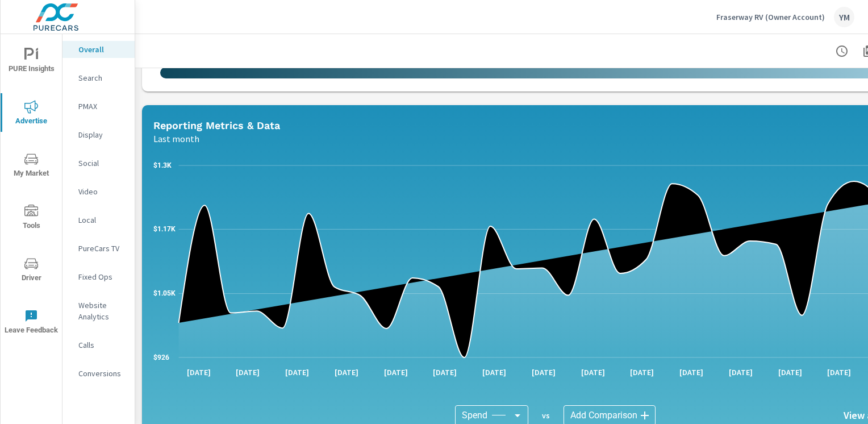 This screenshot has width=868, height=424. What do you see at coordinates (98, 345) in the screenshot?
I see `div: Calls` at bounding box center [98, 345].